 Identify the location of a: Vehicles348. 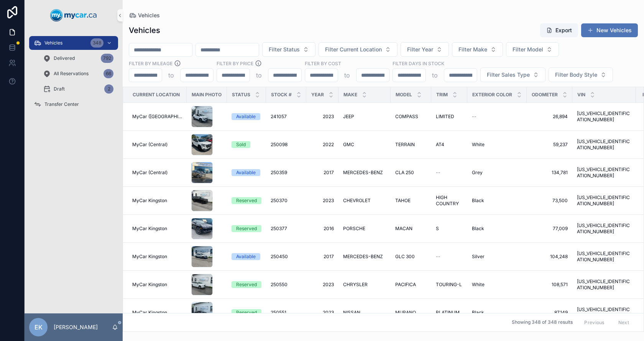
(73, 43).